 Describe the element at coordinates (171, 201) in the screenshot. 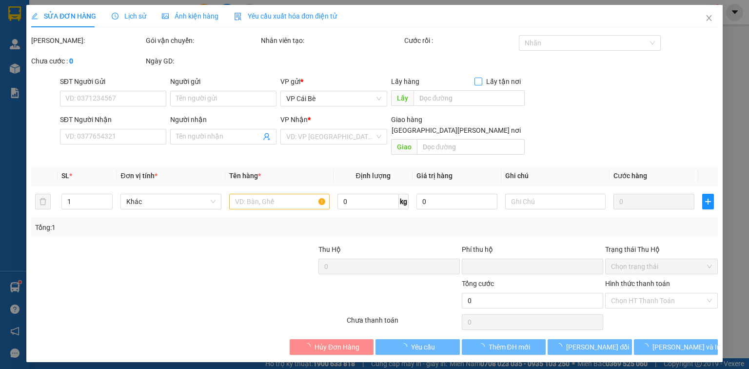

I see `span: Khác` at that location.